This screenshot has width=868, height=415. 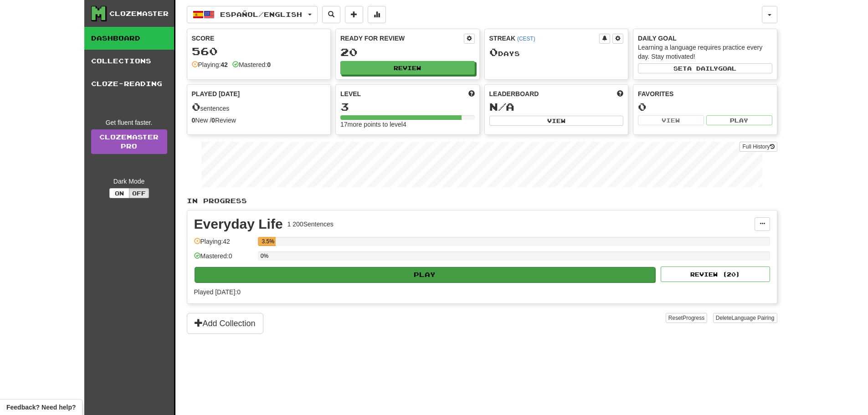 I want to click on button: Review, so click(x=407, y=68).